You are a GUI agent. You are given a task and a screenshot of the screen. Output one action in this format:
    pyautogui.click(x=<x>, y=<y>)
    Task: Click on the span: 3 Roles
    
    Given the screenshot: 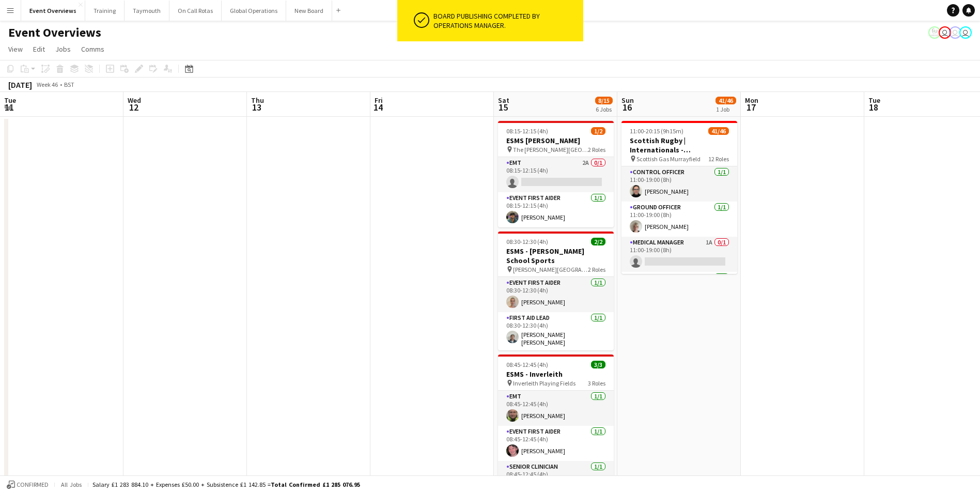 What is the action you would take?
    pyautogui.click(x=596, y=383)
    